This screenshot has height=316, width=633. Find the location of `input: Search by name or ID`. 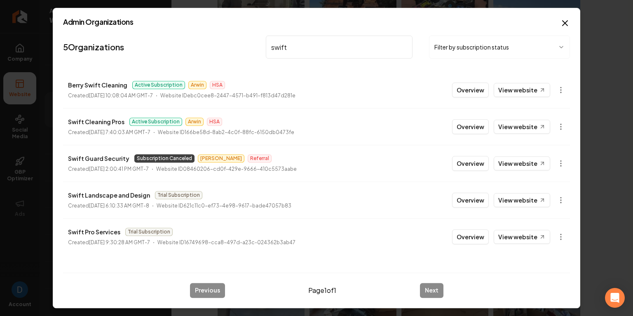

input: Search by name or ID is located at coordinates (339, 47).